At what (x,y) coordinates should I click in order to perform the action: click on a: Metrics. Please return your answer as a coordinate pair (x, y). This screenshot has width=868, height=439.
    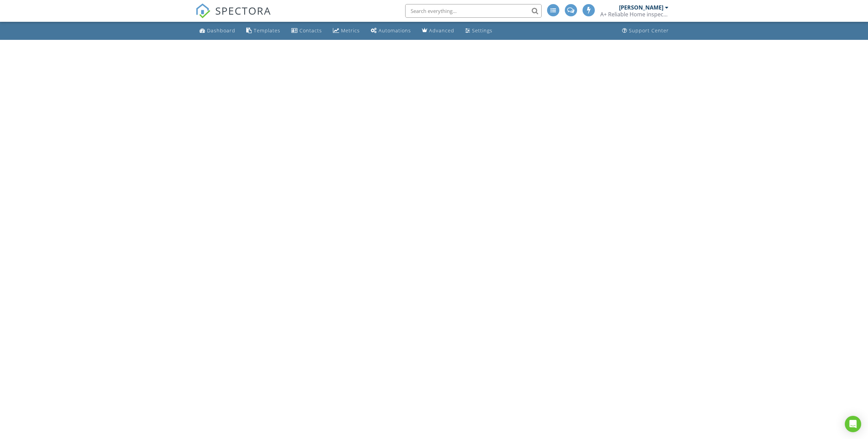
    Looking at the image, I should click on (346, 31).